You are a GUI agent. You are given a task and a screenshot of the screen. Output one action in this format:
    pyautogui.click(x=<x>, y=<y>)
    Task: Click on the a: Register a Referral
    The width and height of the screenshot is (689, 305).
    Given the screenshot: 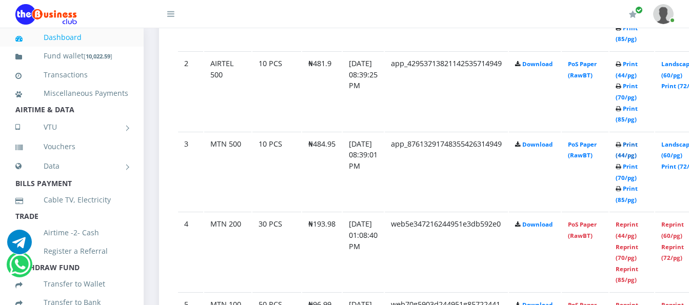 What is the action you would take?
    pyautogui.click(x=72, y=251)
    